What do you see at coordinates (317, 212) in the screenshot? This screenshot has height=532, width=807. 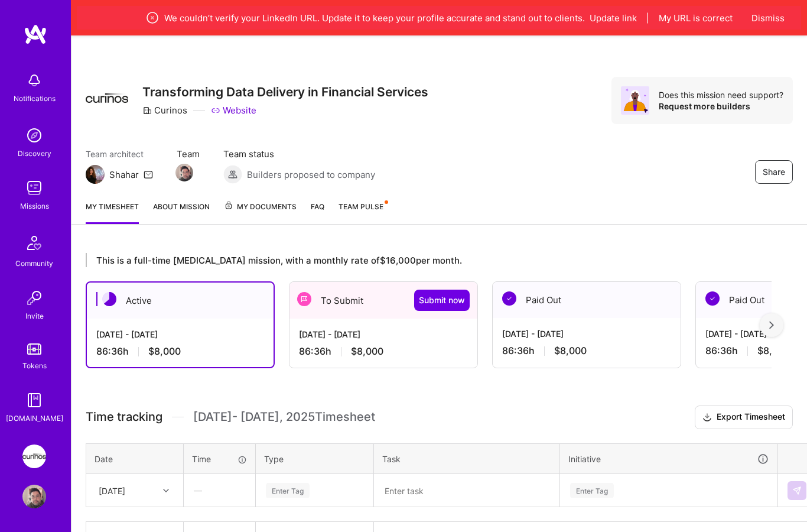 I see `a: FAQ` at bounding box center [317, 212].